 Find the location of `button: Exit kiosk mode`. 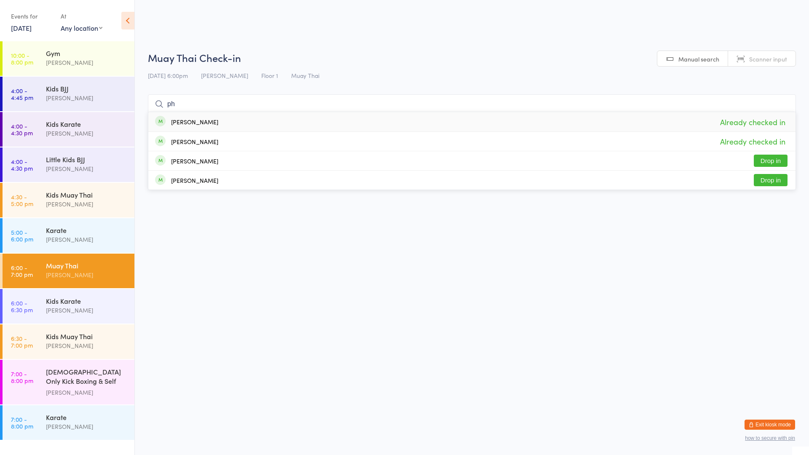

button: Exit kiosk mode is located at coordinates (769, 424).